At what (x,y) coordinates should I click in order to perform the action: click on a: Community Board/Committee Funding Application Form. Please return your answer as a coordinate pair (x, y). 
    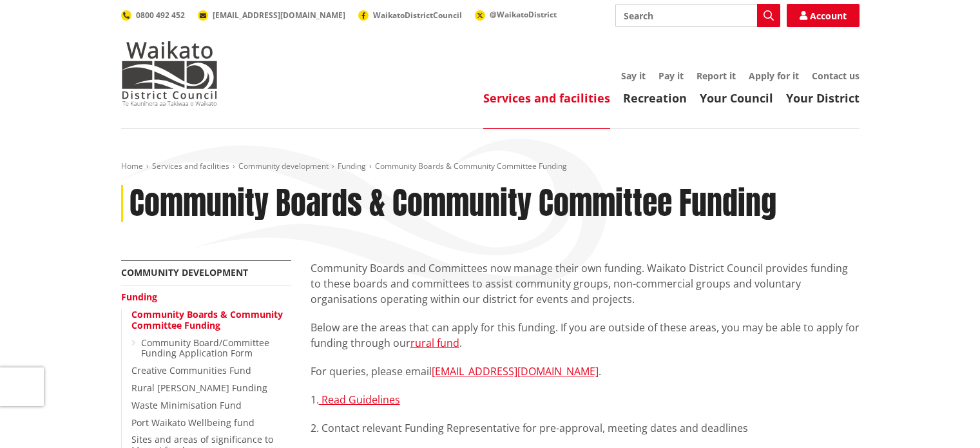
    Looking at the image, I should click on (205, 348).